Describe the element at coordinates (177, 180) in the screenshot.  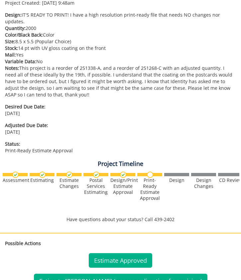
I see `div: Design` at that location.